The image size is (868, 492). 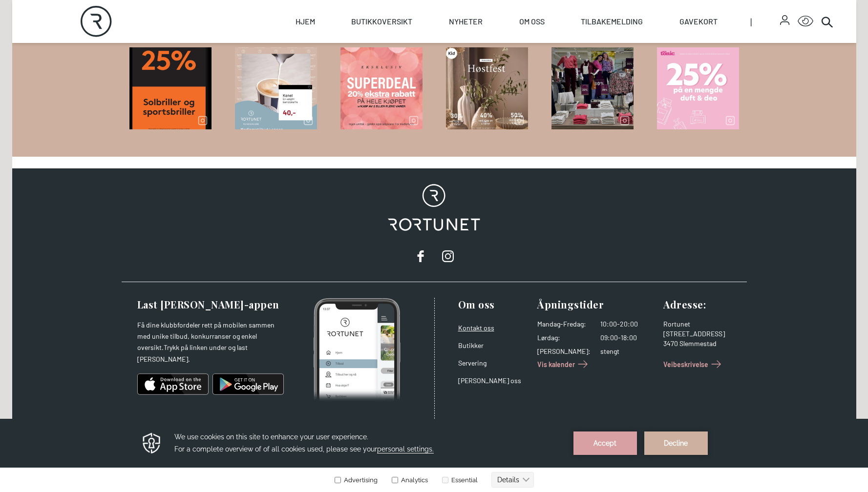 I want to click on dd: 10:00-20:00, so click(x=628, y=324).